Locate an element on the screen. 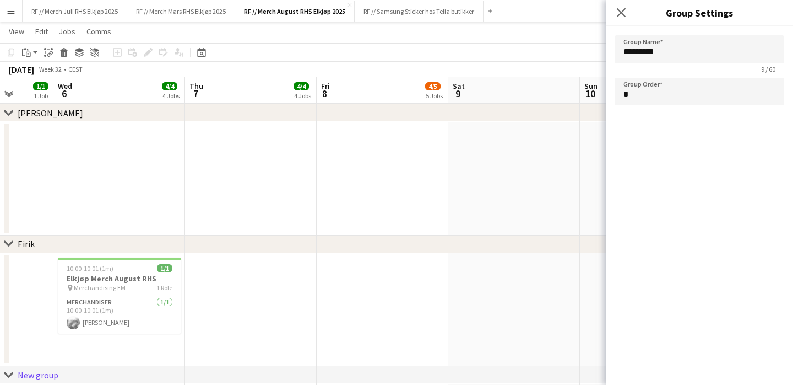 The image size is (793, 385). span: Comms is located at coordinates (99, 31).